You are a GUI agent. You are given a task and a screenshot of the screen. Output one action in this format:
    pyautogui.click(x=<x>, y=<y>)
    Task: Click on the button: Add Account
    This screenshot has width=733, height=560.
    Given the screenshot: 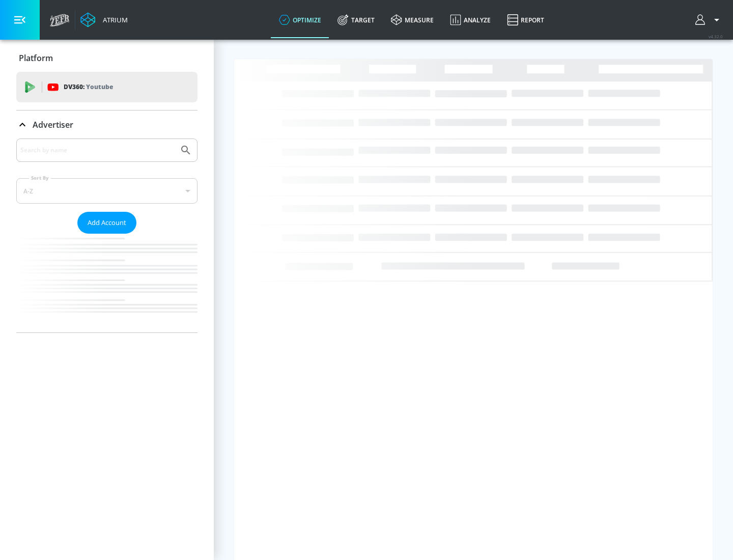 What is the action you would take?
    pyautogui.click(x=107, y=222)
    